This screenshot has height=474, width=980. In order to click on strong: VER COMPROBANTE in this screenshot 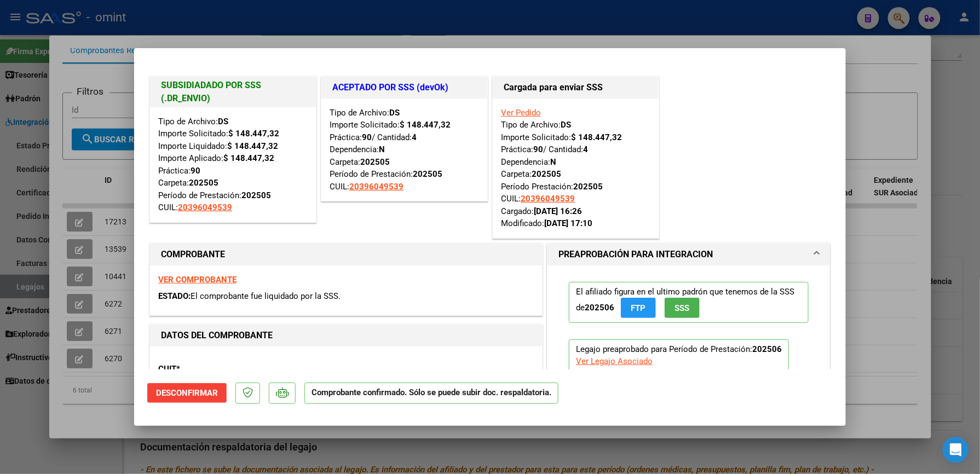, I will do `click(197, 280)`.